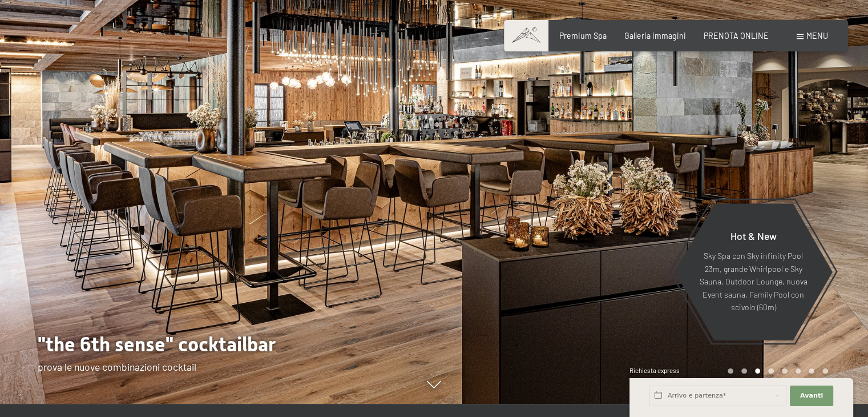 This screenshot has height=417, width=868. What do you see at coordinates (736, 36) in the screenshot?
I see `span: PRENOTA ONLINE` at bounding box center [736, 36].